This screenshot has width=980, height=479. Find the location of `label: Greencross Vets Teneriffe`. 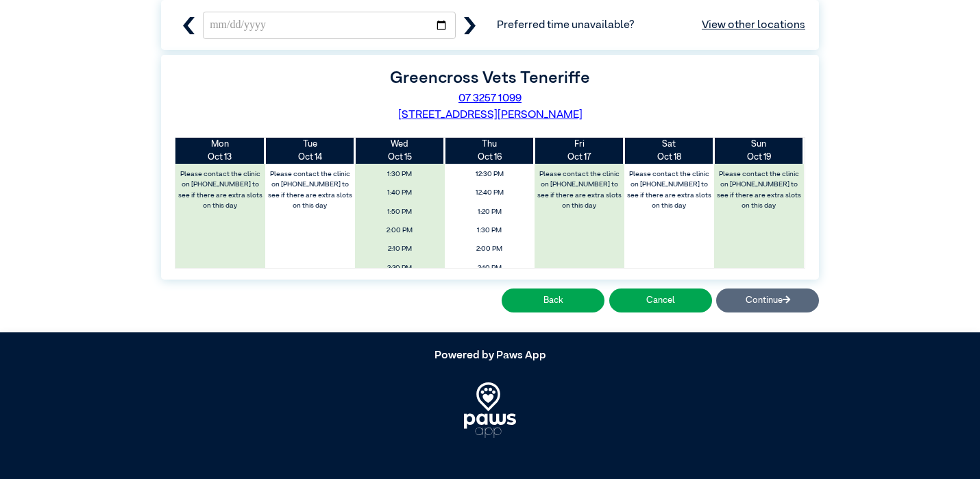

label: Greencross Vets Teneriffe is located at coordinates (490, 78).